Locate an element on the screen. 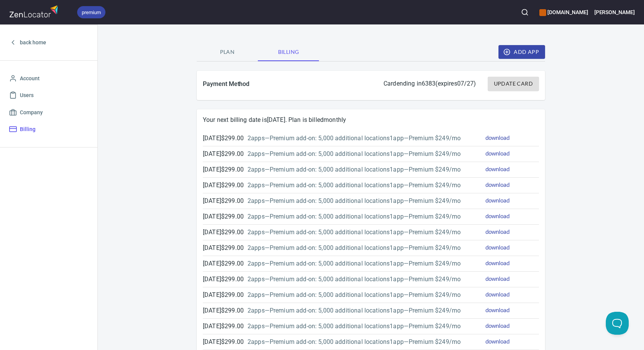 The image size is (644, 350). span: Account is located at coordinates (30, 78).